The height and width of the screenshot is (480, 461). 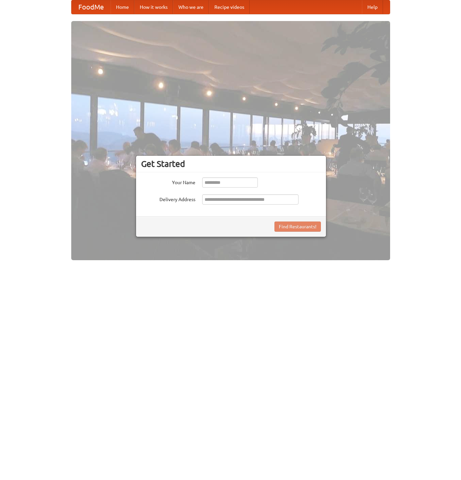 I want to click on label: Your Name, so click(x=168, y=181).